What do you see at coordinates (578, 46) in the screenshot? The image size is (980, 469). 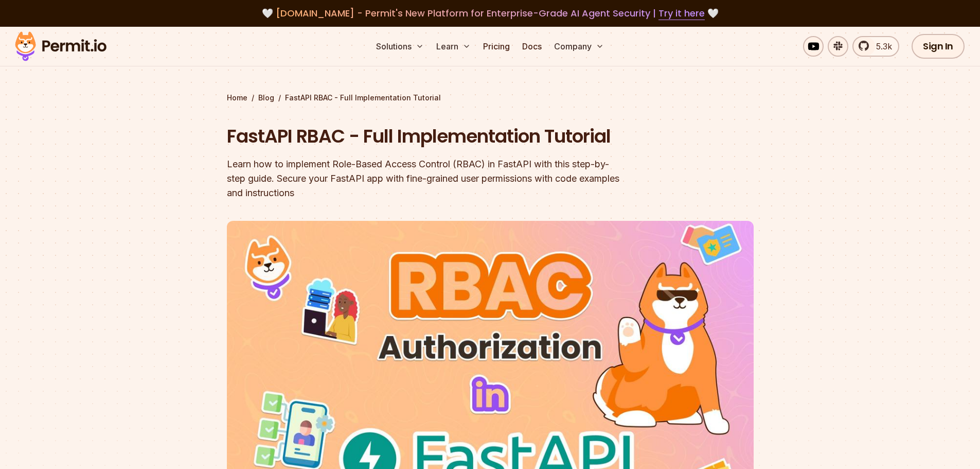 I see `button: Company` at bounding box center [578, 46].